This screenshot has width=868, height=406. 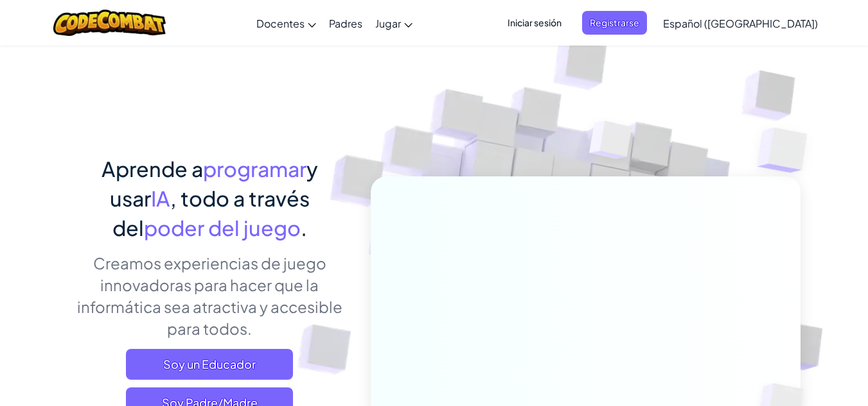 I want to click on a: Jugar, so click(x=394, y=23).